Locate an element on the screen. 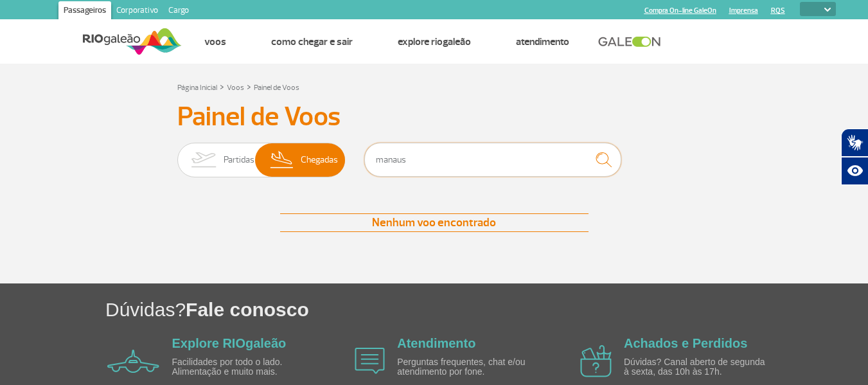  span: Chegadas is located at coordinates (319, 160).